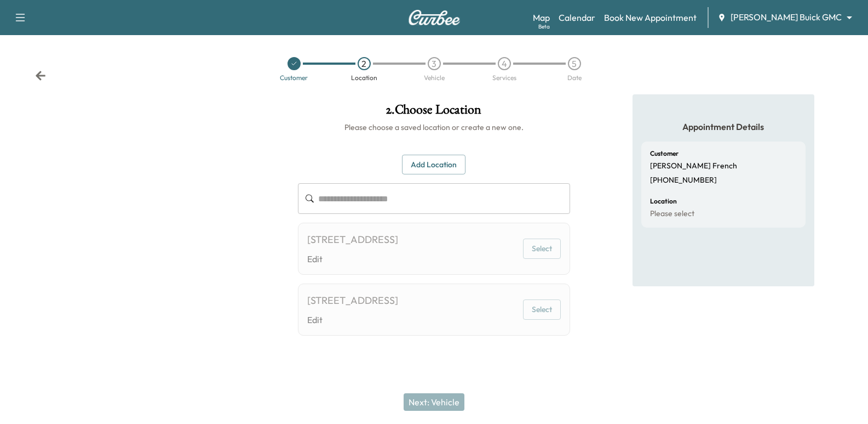  I want to click on div: Customer, so click(294, 78).